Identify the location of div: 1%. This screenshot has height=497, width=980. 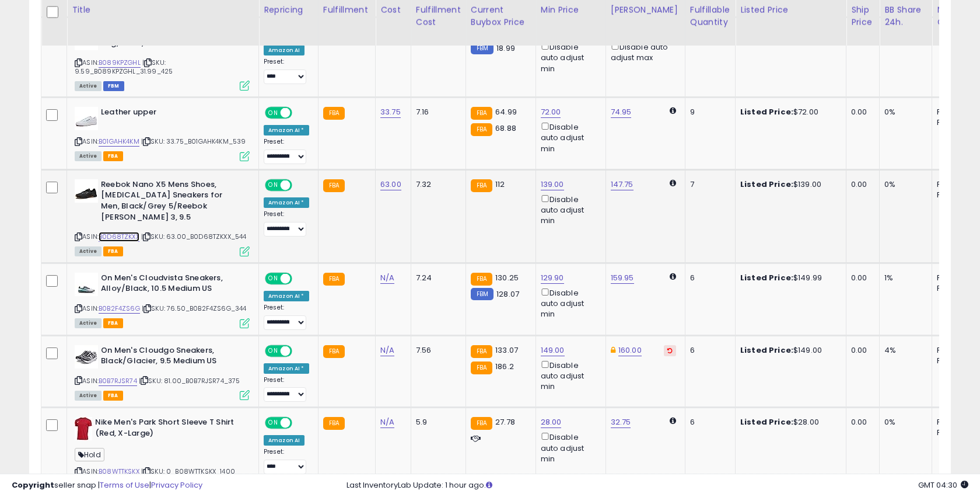
(903, 278).